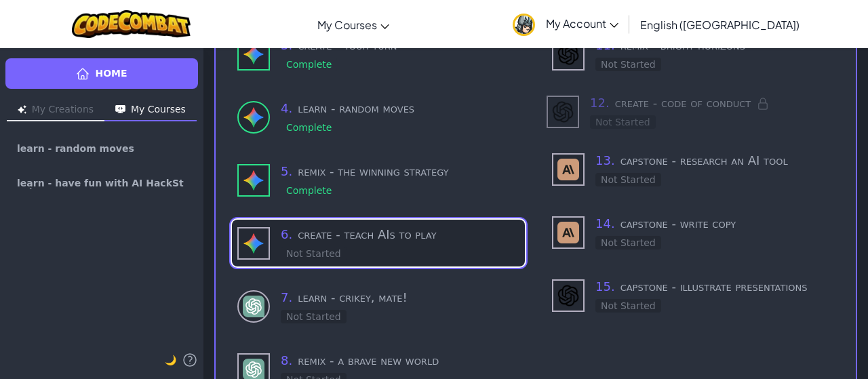 This screenshot has width=868, height=379. What do you see at coordinates (605, 160) in the screenshot?
I see `span: 13 .` at bounding box center [605, 160].